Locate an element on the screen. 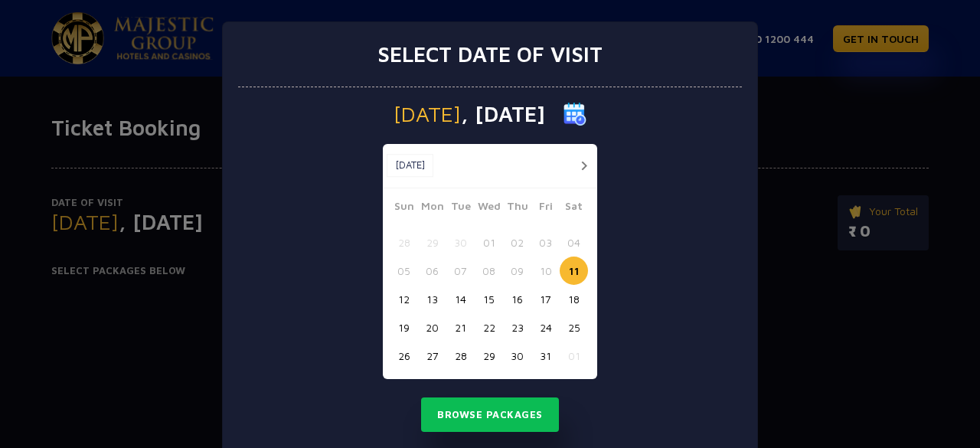 The width and height of the screenshot is (980, 448). span: Wed is located at coordinates (489, 208).